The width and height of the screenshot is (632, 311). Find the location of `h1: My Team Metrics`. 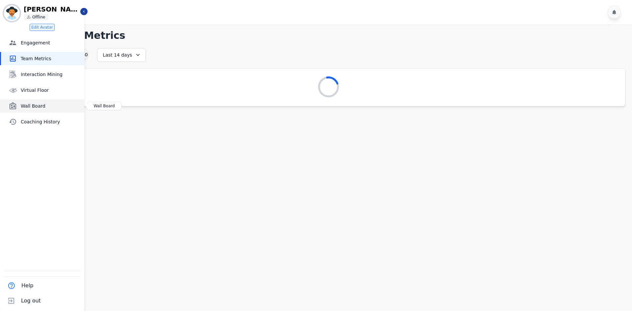

h1: My Team Metrics is located at coordinates (329, 36).